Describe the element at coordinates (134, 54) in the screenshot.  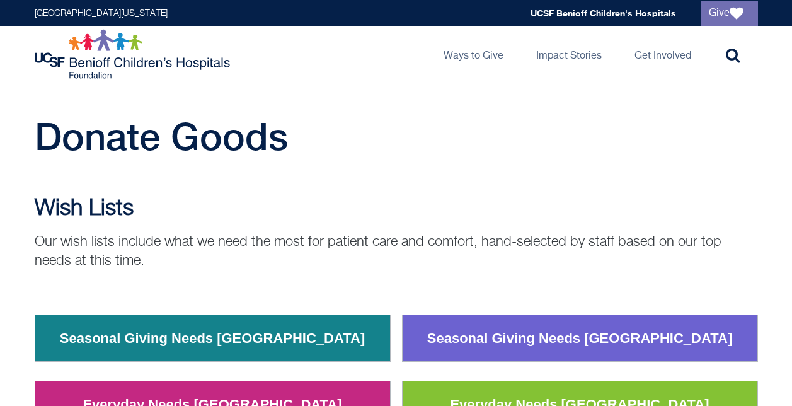
I see `img: Logo for UCSF Benioff Children's Hospitals Foundation` at that location.